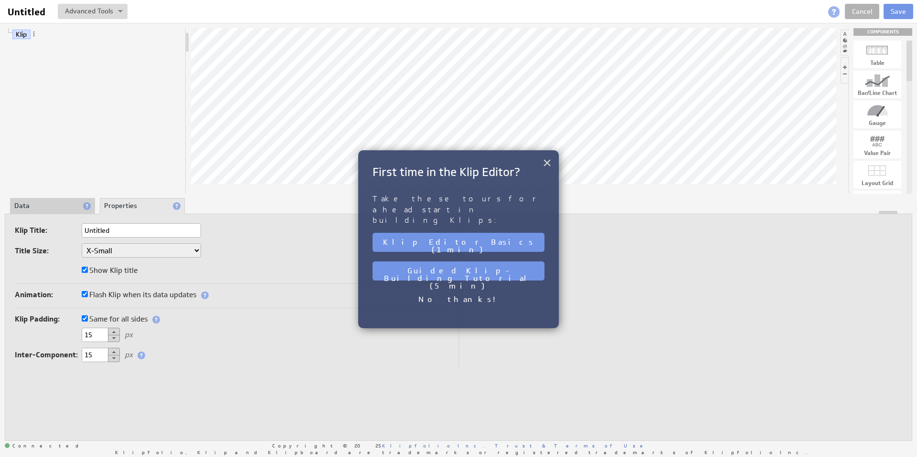  What do you see at coordinates (877, 123) in the screenshot?
I see `div: Gauge` at bounding box center [877, 123].